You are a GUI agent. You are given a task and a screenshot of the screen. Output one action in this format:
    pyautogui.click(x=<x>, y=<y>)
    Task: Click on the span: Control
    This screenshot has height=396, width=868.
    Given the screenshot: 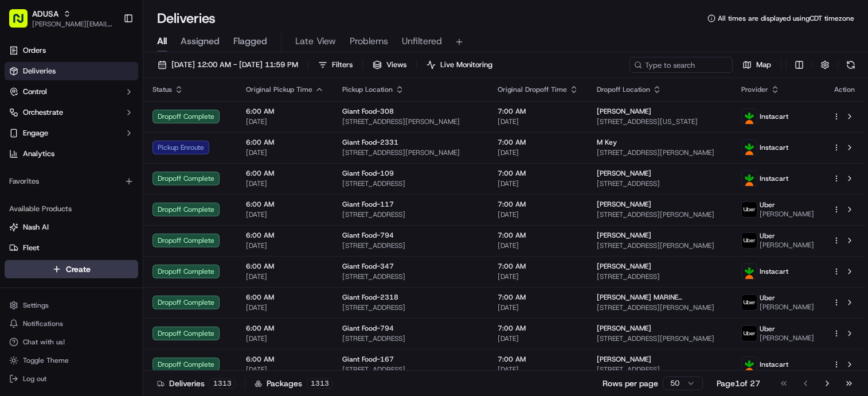 What is the action you would take?
    pyautogui.click(x=35, y=92)
    